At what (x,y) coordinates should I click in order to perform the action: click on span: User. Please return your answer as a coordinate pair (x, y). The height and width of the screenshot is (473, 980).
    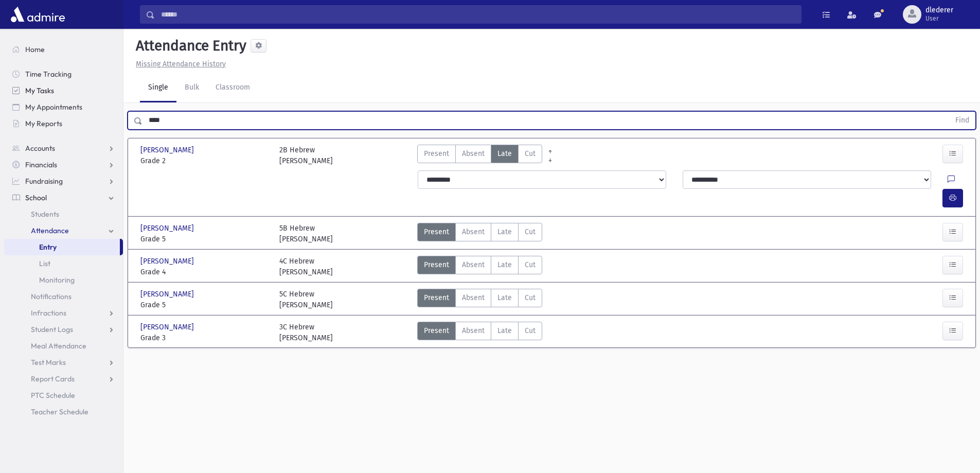
    Looking at the image, I should click on (939, 18).